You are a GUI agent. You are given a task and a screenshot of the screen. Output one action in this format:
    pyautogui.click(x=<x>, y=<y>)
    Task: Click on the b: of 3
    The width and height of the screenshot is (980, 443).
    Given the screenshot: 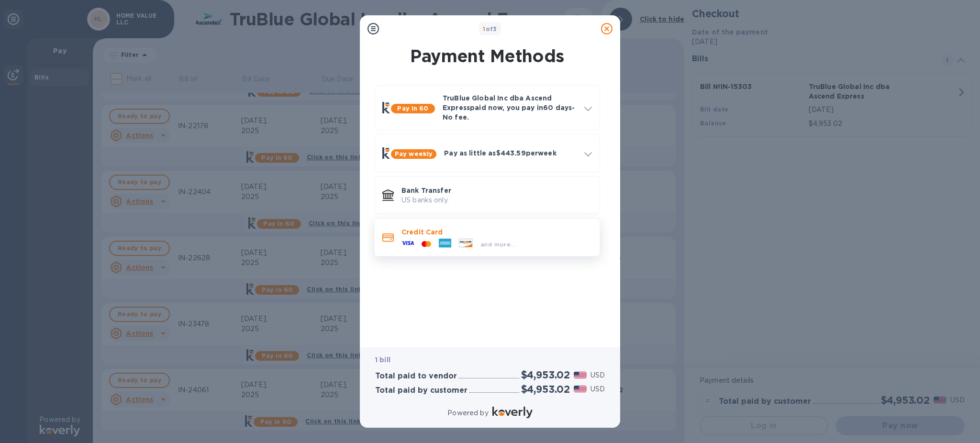 What is the action you would take?
    pyautogui.click(x=490, y=29)
    